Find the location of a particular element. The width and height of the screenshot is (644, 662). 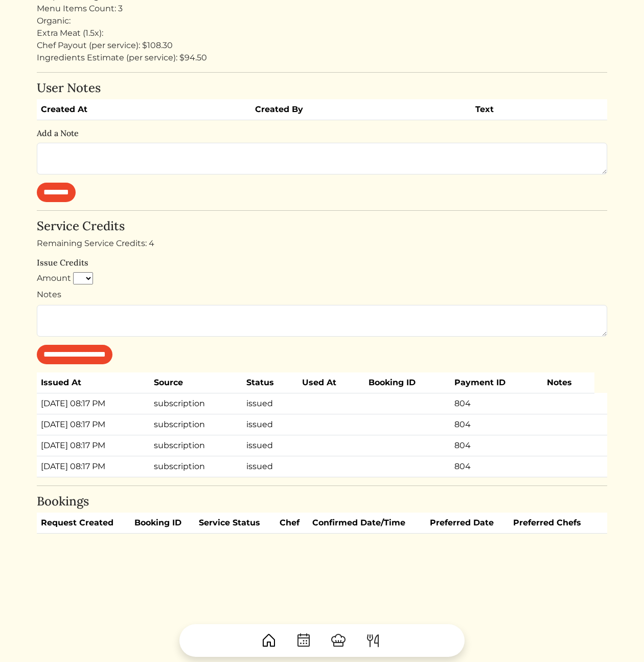

h4: Service Credits is located at coordinates (322, 226).